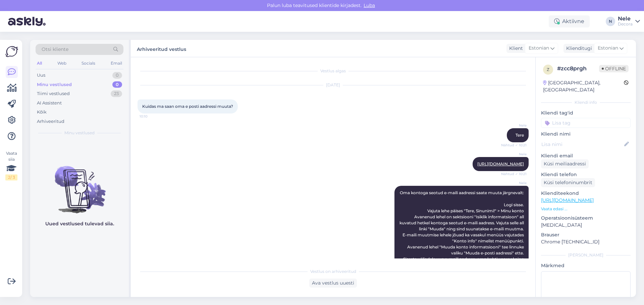 The width and height of the screenshot is (644, 305). Describe the element at coordinates (625, 19) in the screenshot. I see `div: Nele` at that location.